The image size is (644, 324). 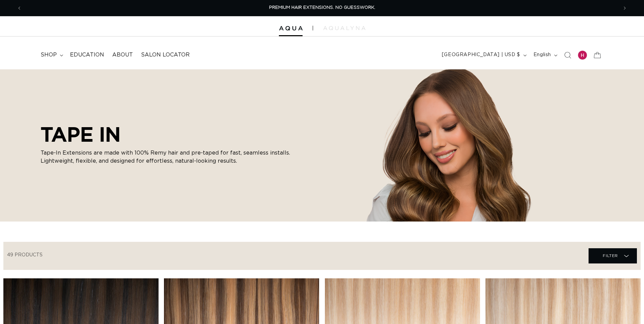 What do you see at coordinates (545, 55) in the screenshot?
I see `button: English` at bounding box center [545, 55].